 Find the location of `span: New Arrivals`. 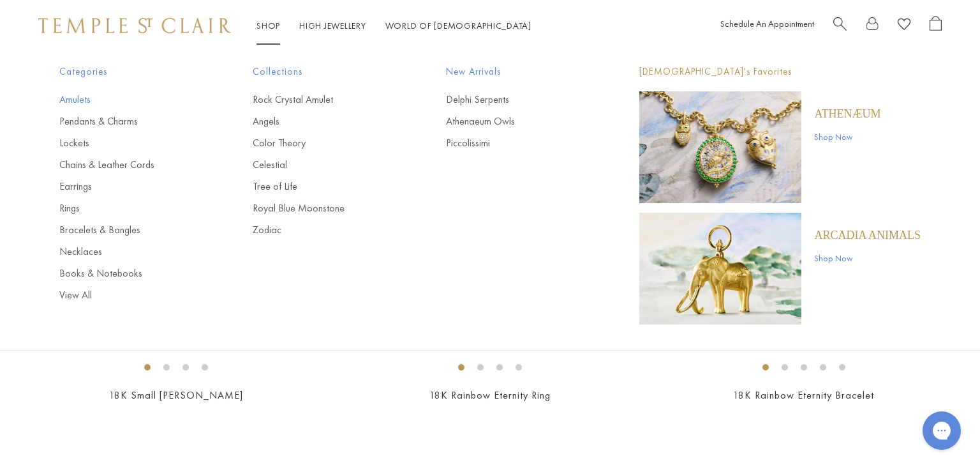

span: New Arrivals is located at coordinates (517, 72).